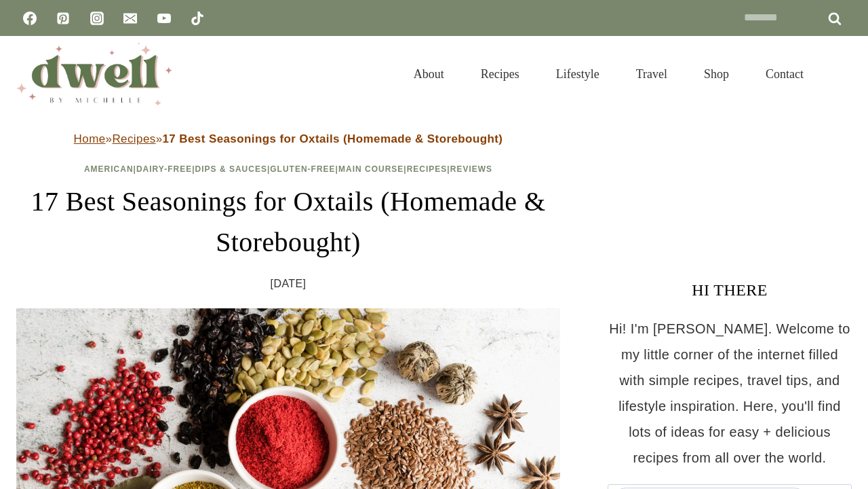 The width and height of the screenshot is (868, 489). I want to click on a: Shop, so click(716, 74).